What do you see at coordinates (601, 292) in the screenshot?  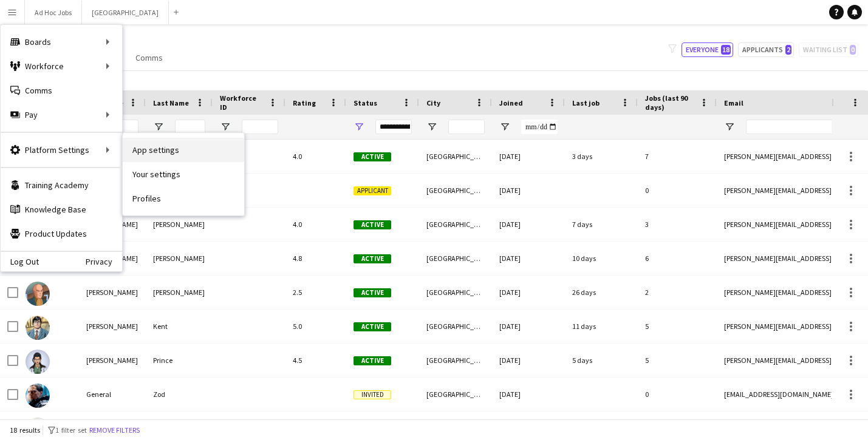 I see `div: 26 days` at bounding box center [601, 292].